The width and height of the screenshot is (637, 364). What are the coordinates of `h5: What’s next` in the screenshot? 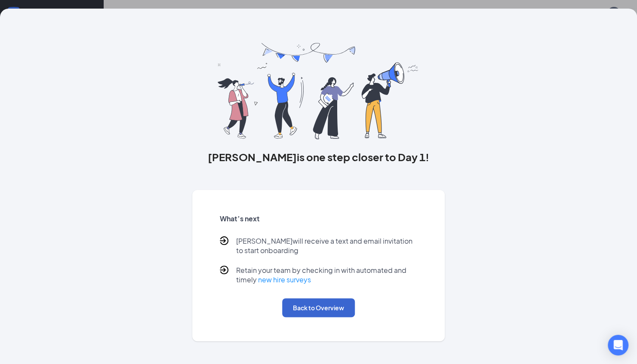 It's located at (318, 219).